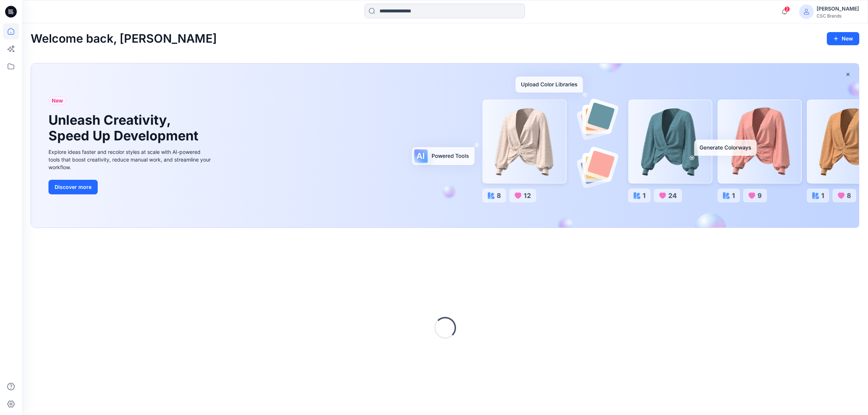 This screenshot has width=868, height=415. Describe the element at coordinates (131, 187) in the screenshot. I see `a: Discover more` at that location.